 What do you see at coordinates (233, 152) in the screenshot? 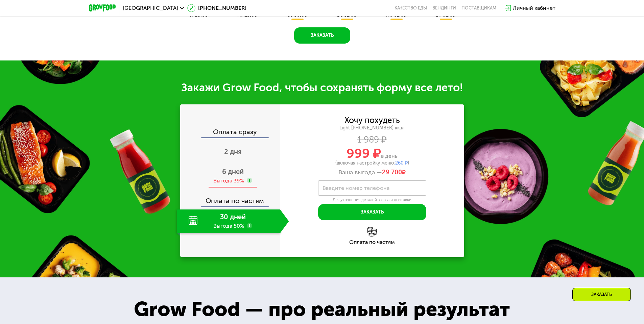
I see `span: 2 дня` at bounding box center [233, 152].